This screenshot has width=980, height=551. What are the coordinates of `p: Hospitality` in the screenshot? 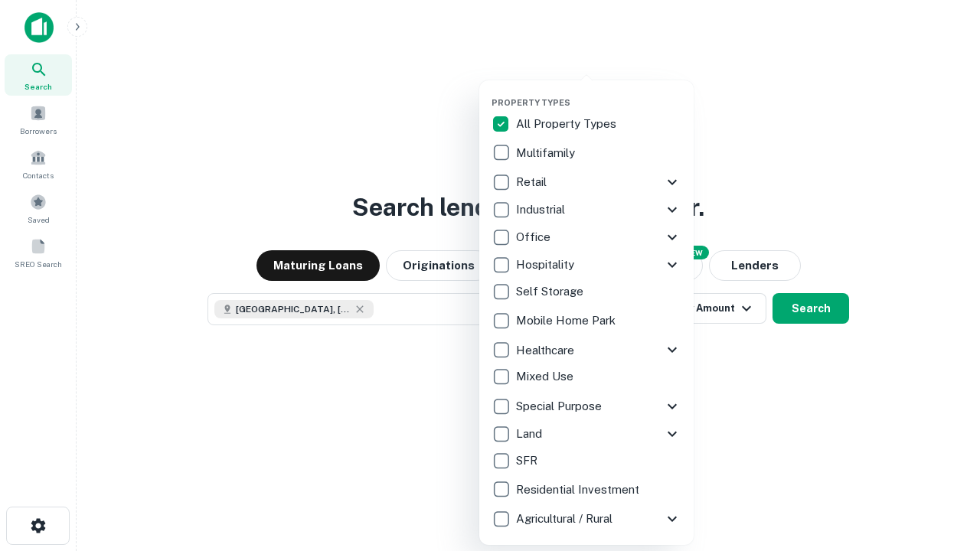 It's located at (546, 264).